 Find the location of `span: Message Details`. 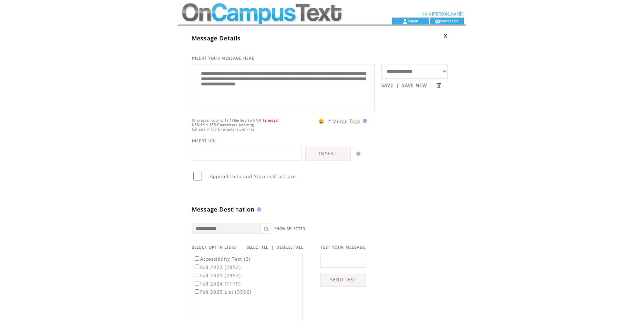

span: Message Details is located at coordinates (216, 38).